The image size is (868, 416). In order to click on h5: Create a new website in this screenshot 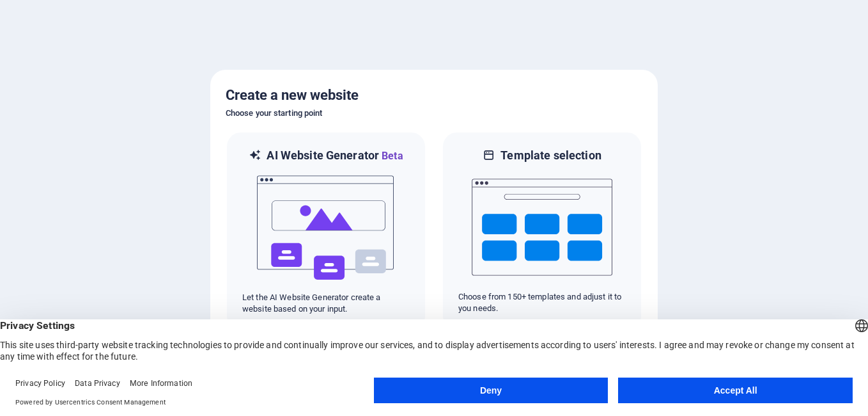, I will do `click(434, 95)`.